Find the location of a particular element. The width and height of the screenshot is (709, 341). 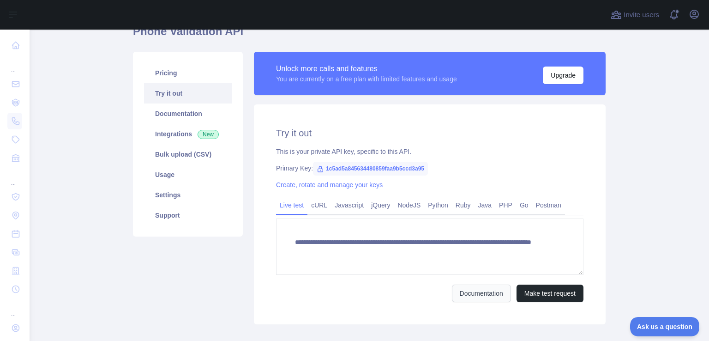

a: Go is located at coordinates (524, 205).